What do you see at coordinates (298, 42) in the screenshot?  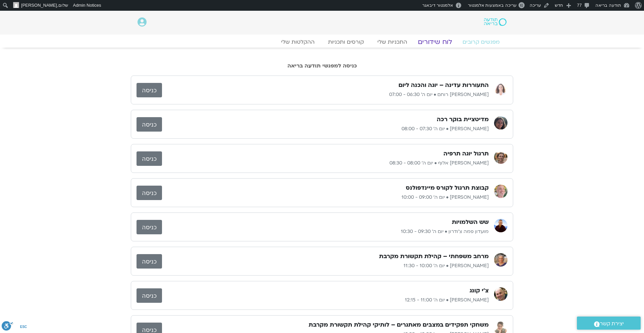 I see `a: ההקלטות שלי` at bounding box center [298, 42].